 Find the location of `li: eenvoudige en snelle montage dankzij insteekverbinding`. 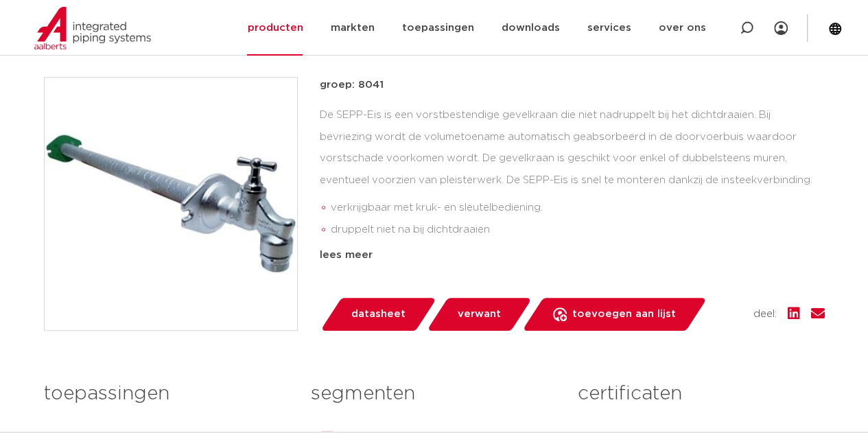

li: eenvoudige en snelle montage dankzij insteekverbinding is located at coordinates (578, 252).